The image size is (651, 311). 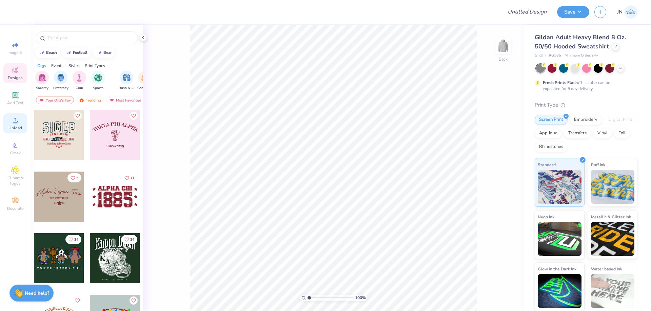 What do you see at coordinates (598, 165) in the screenshot?
I see `span: Puff Ink` at bounding box center [598, 165].